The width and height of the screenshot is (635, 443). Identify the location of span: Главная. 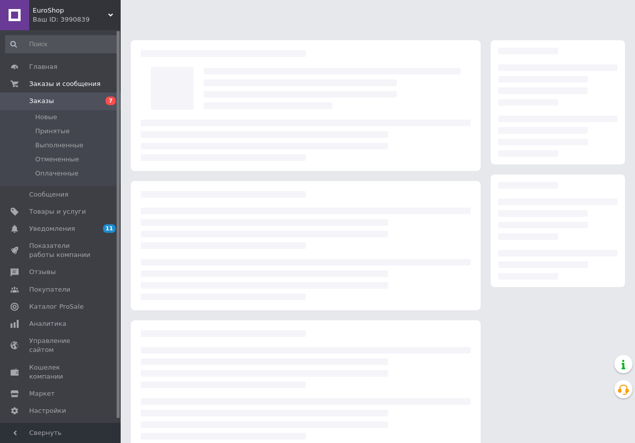
(43, 67).